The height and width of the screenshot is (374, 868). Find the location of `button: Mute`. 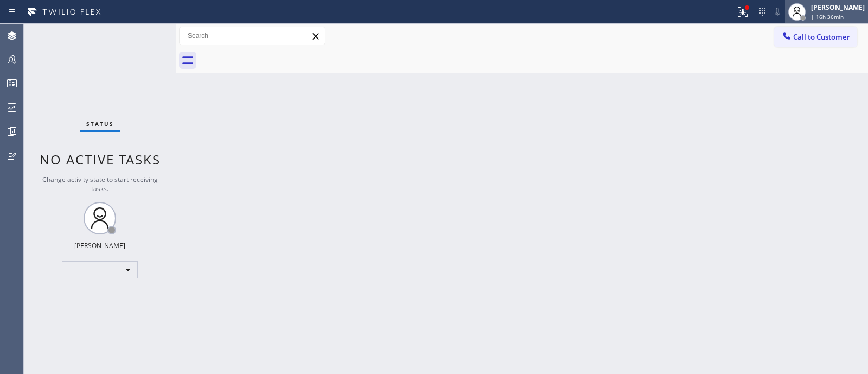

button: Mute is located at coordinates (778, 12).